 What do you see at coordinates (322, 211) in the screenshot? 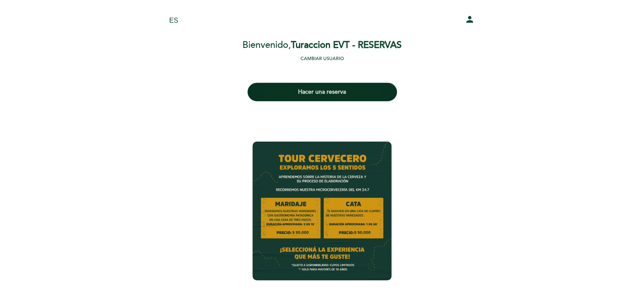
I see `img: banner_1750274194.jpeg` at bounding box center [322, 211].